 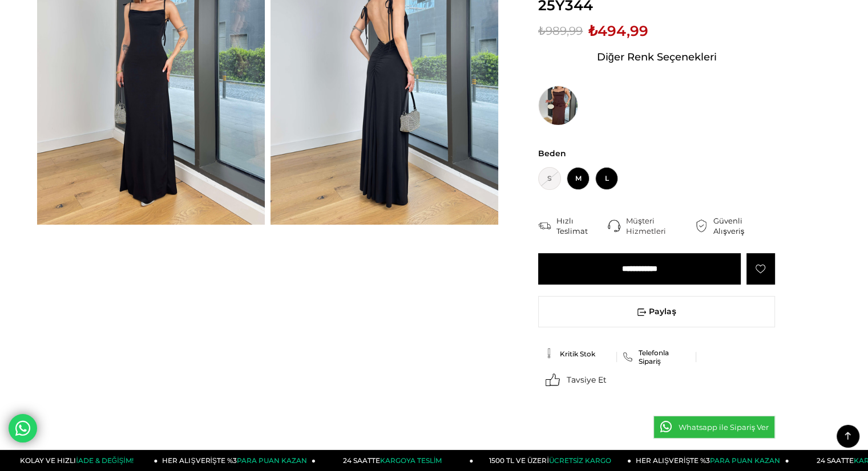 I want to click on div: Hızlı Teslimat, so click(x=582, y=226).